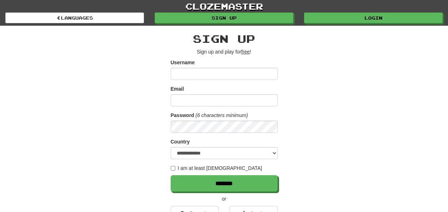 This screenshot has width=448, height=212. What do you see at coordinates (224, 199) in the screenshot?
I see `p: or` at bounding box center [224, 199].